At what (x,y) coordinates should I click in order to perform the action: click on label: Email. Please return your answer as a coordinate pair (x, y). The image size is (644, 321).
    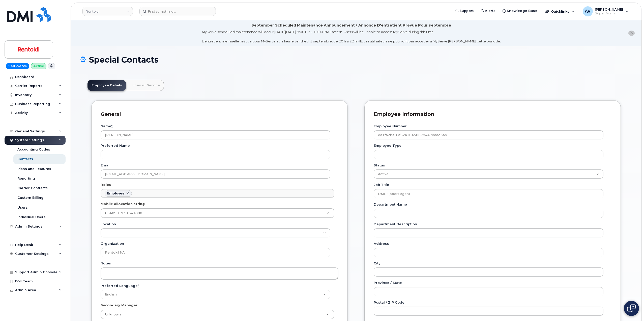
    Looking at the image, I should click on (105, 165).